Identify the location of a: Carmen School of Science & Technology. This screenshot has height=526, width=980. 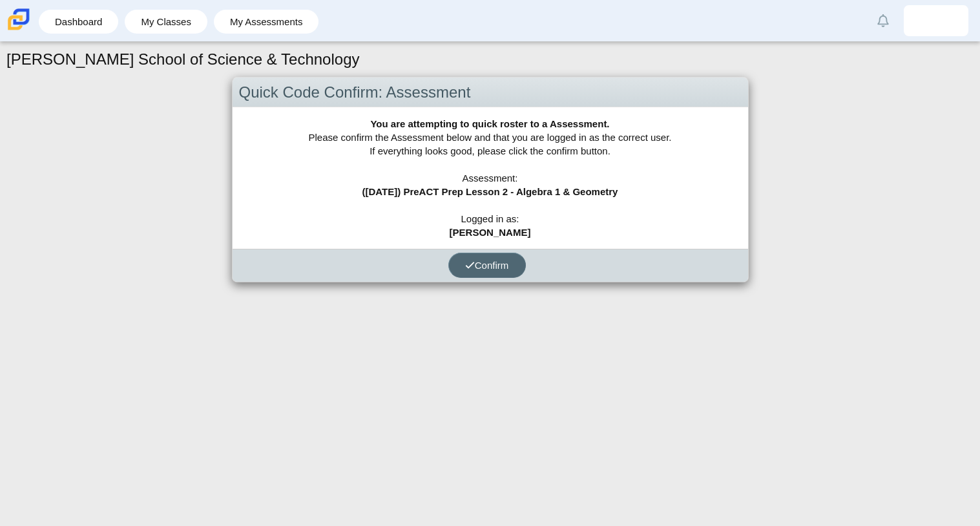
(19, 29).